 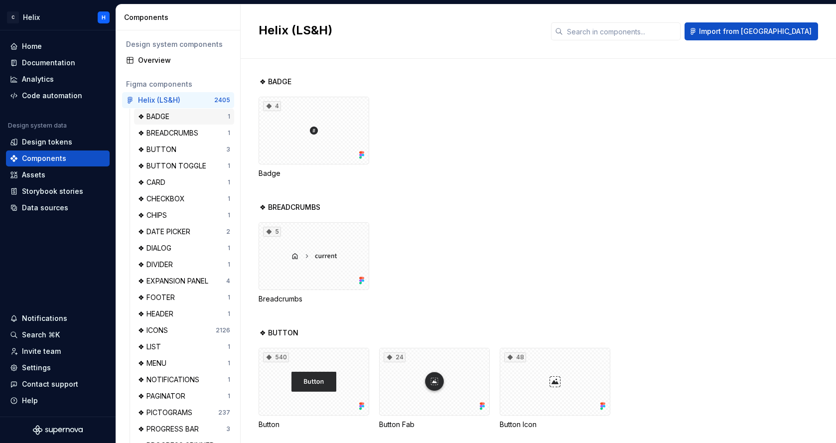 What do you see at coordinates (58, 351) in the screenshot?
I see `a: Invite team` at bounding box center [58, 351].